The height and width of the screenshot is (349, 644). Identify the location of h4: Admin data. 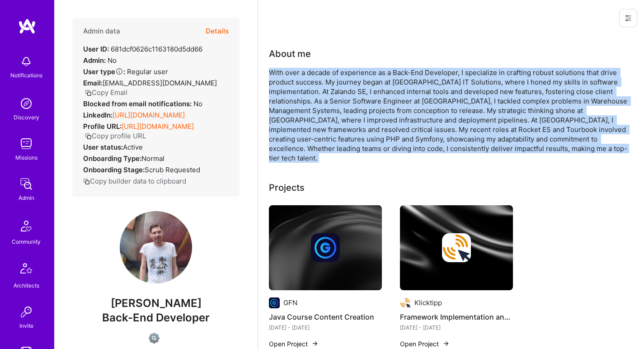
(102, 31).